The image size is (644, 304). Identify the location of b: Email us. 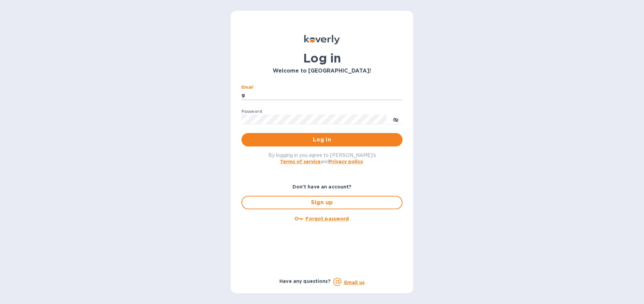
(354, 282).